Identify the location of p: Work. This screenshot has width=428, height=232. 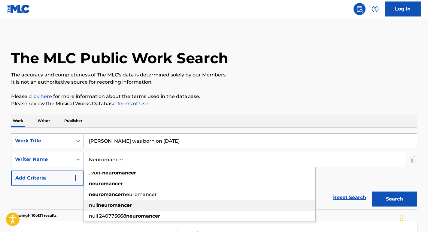
(18, 121).